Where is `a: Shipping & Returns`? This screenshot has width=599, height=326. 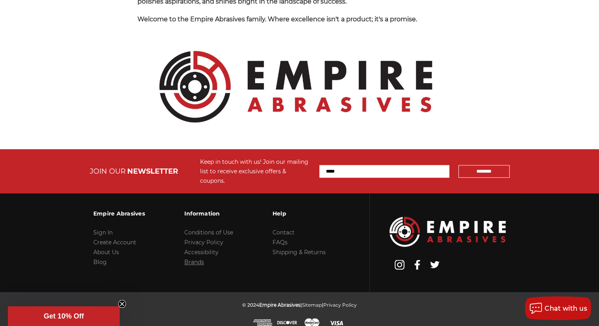 a: Shipping & Returns is located at coordinates (299, 252).